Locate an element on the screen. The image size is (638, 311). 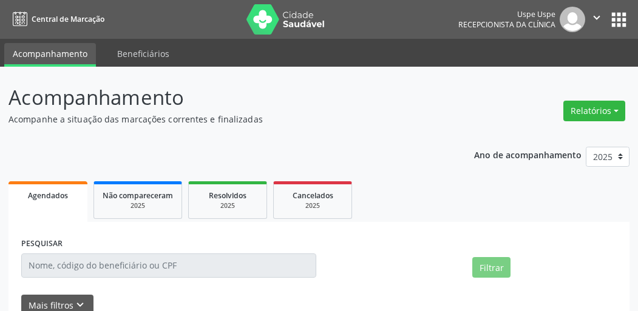
label: PESQUISAR is located at coordinates (42, 244).